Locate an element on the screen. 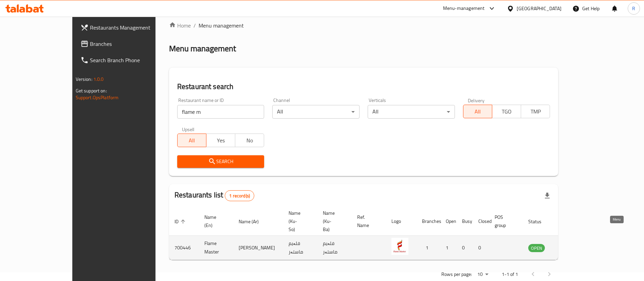 This screenshot has height=281, width=644. h2: Restaurants list is located at coordinates (215, 196).